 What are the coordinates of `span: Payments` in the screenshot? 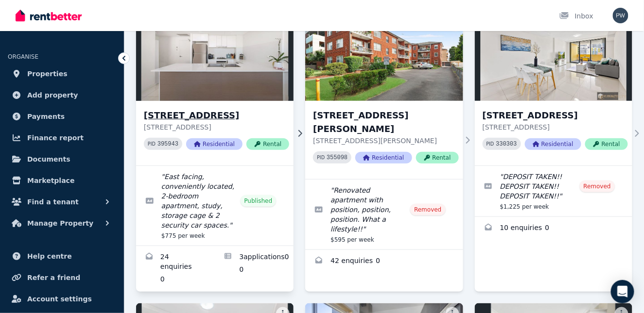 It's located at (46, 117).